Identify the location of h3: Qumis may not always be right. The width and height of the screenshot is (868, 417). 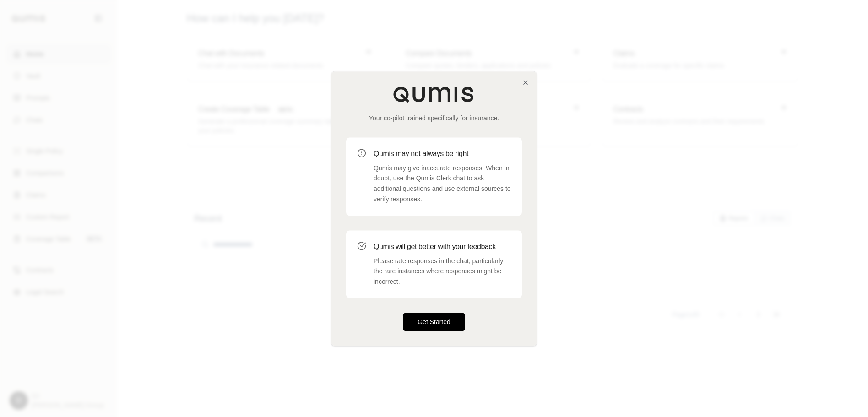
(442, 154).